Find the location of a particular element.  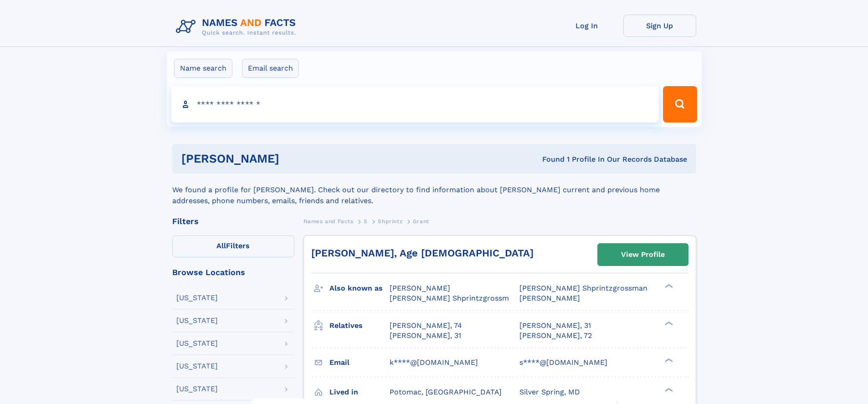

a: View Profile is located at coordinates (643, 255).